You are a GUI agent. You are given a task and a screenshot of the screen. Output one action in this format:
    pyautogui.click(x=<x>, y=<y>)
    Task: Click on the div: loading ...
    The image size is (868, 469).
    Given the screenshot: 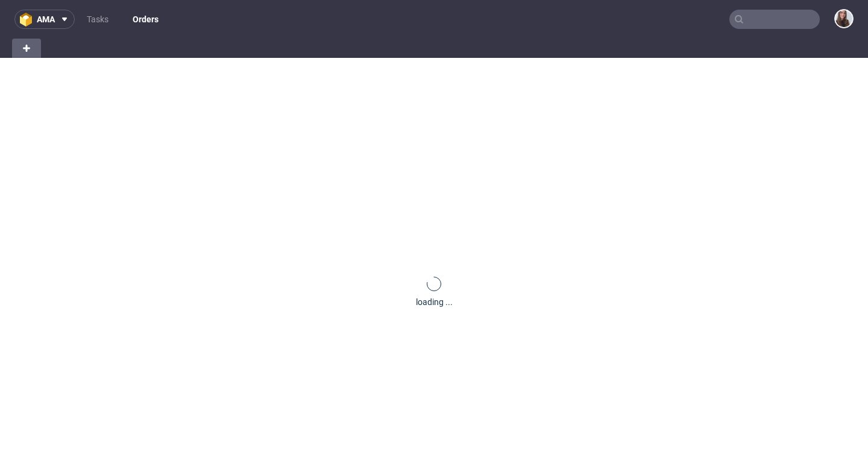 What is the action you would take?
    pyautogui.click(x=434, y=302)
    